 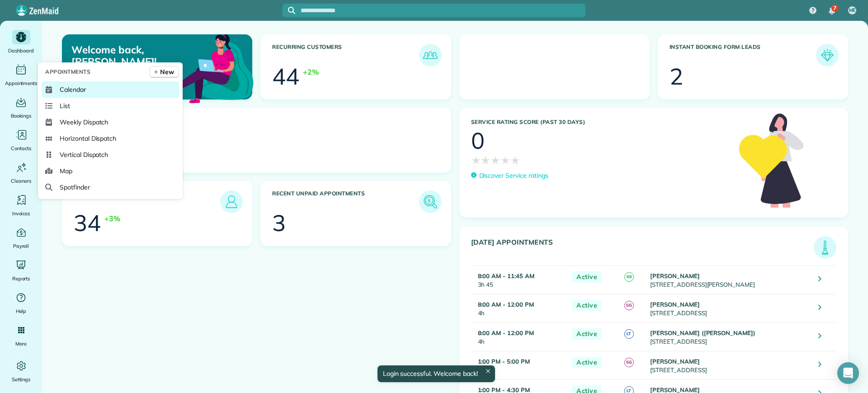 I want to click on a: Payroll, so click(x=21, y=238).